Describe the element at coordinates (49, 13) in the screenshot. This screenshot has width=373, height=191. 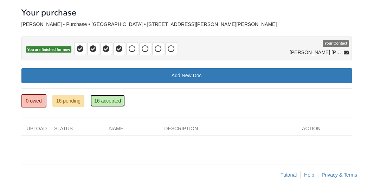
I see `h1: Your purchase` at that location.